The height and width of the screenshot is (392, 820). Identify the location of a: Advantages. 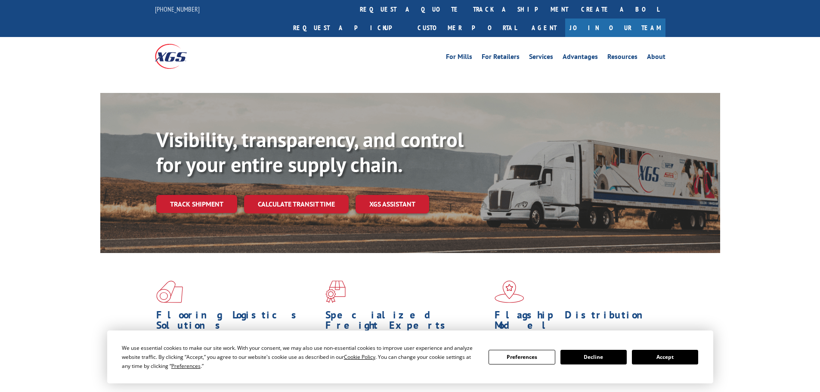
(580, 58).